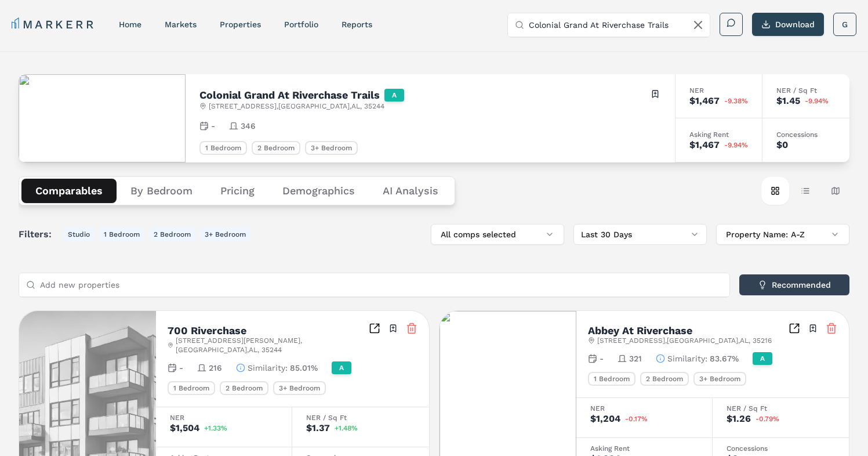 The width and height of the screenshot is (868, 456). Describe the element at coordinates (207, 331) in the screenshot. I see `h2: 700 Riverchase` at that location.